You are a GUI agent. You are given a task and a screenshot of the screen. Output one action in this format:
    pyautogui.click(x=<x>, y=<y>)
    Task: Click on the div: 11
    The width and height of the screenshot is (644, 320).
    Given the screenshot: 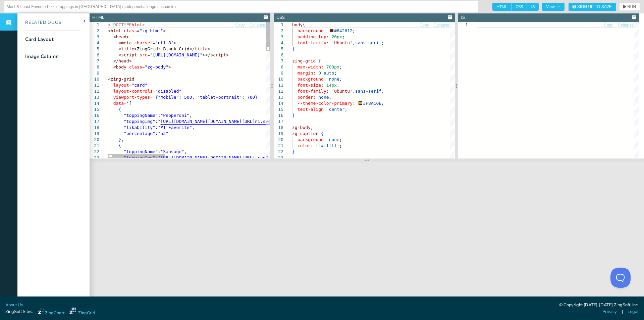 What is the action you would take?
    pyautogui.click(x=278, y=85)
    